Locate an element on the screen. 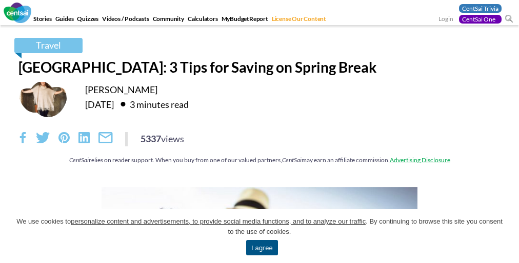  u: personalize content and advertisements, to provide social media functions, and to analyze our tra... is located at coordinates (218, 221).